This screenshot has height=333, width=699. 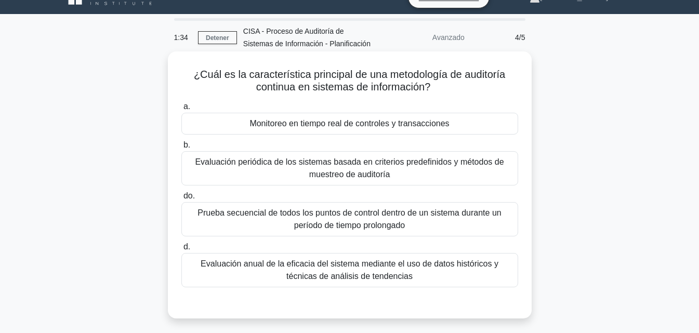 I want to click on font: Evaluación anual de la eficacia del sistema mediante el uso de datos históricos y técnicas de aná..., so click(x=349, y=270).